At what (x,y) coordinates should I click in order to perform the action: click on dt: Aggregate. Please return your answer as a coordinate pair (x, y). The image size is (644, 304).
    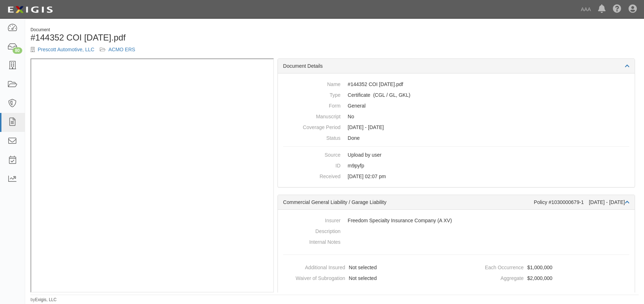
    Looking at the image, I should click on (491, 277).